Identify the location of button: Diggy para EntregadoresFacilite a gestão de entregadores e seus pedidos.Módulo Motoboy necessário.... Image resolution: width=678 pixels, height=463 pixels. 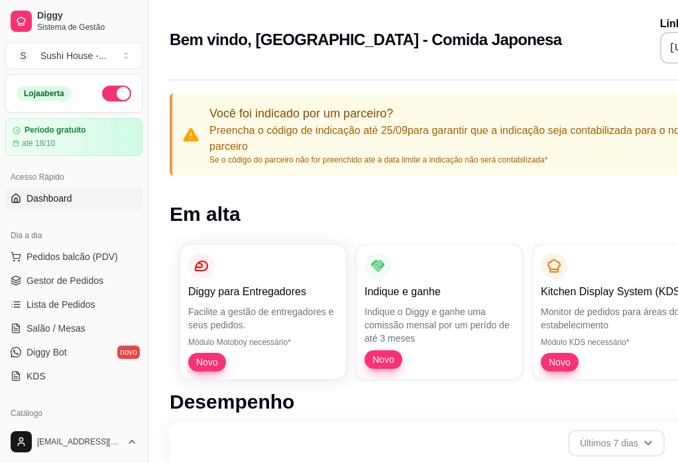
(263, 312).